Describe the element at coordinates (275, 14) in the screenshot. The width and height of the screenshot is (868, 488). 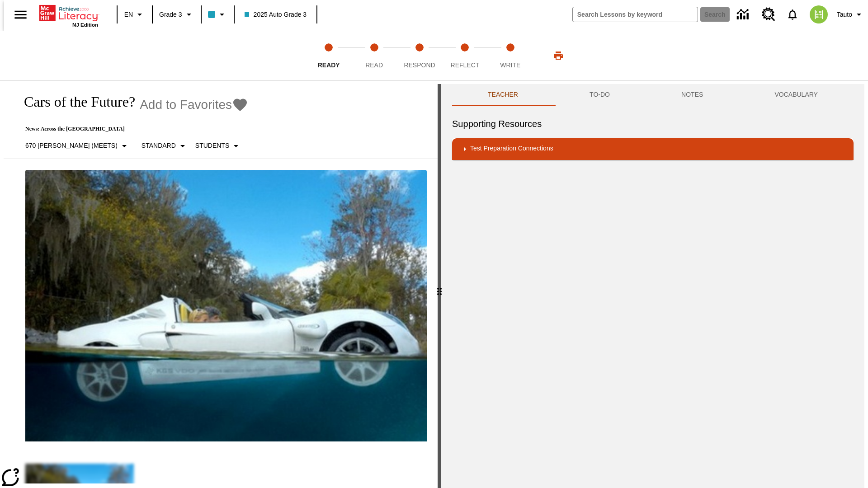
I see `span: 2025 Auto Grade 3` at that location.